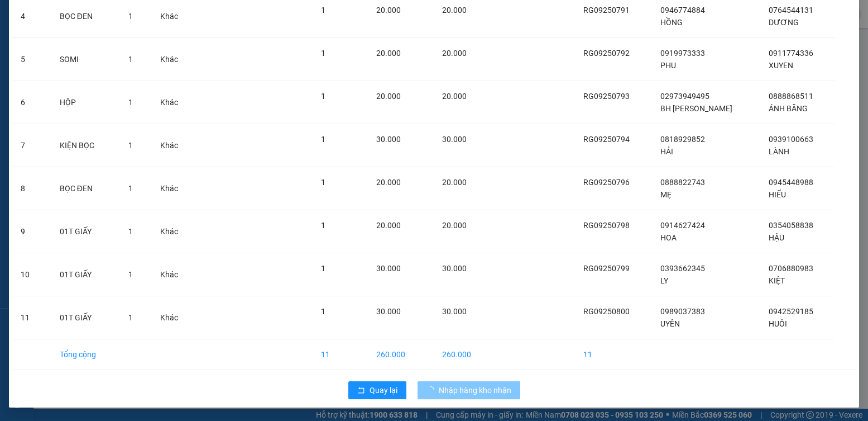  I want to click on span: Quay lại, so click(383, 390).